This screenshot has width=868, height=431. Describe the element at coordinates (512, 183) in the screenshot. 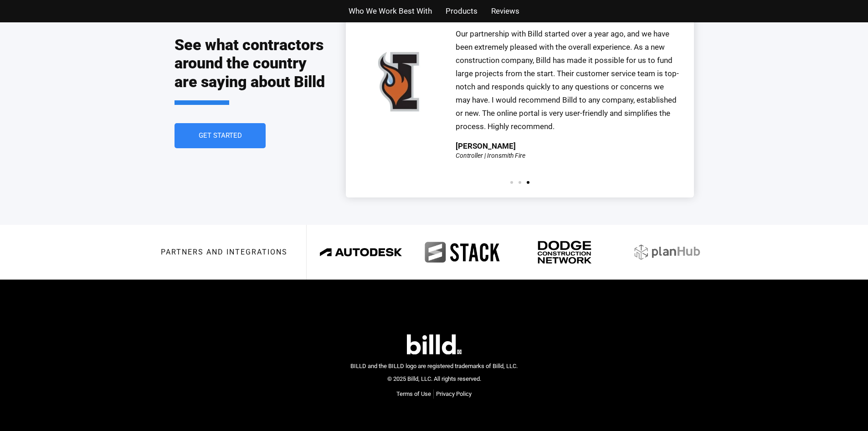

I see `span: Go to slide 1` at that location.